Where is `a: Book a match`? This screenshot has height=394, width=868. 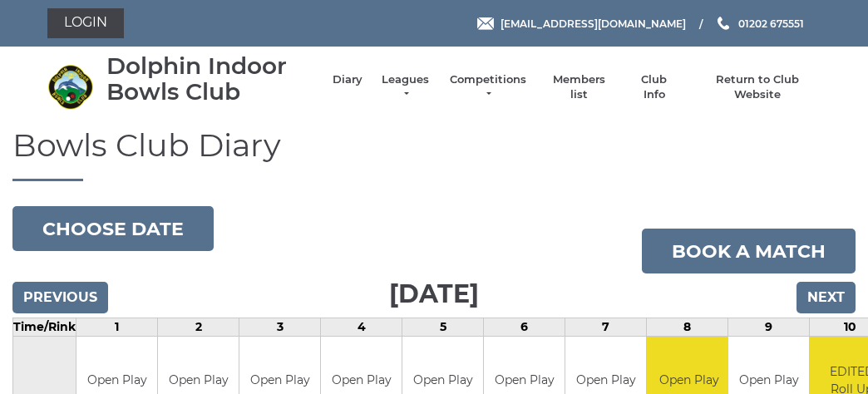 a: Book a match is located at coordinates (749, 251).